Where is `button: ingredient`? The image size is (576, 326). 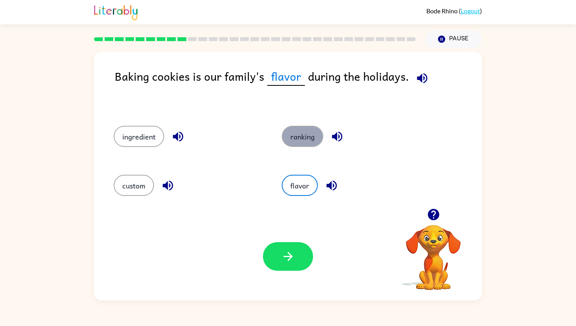
button: ingredient is located at coordinates (139, 136).